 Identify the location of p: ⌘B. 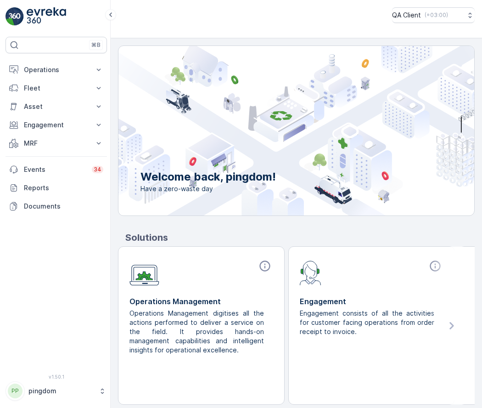
(96, 45).